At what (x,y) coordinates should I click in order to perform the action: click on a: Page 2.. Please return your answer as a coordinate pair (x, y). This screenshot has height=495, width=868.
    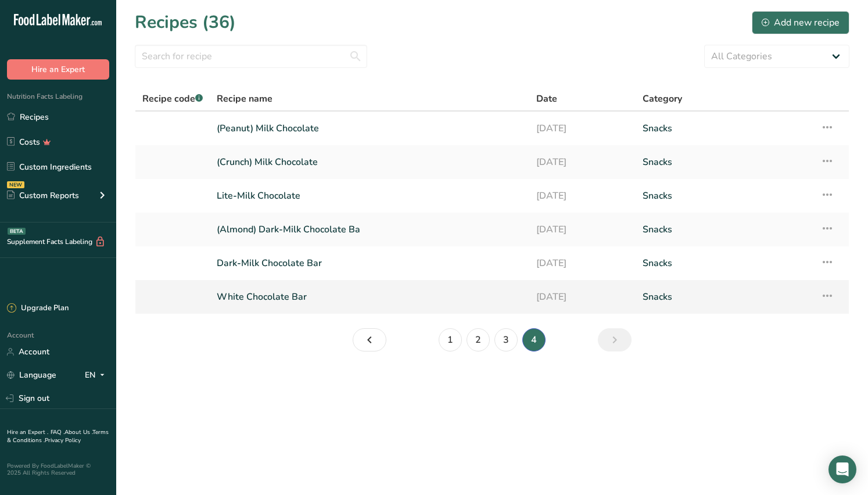
    Looking at the image, I should click on (479, 340).